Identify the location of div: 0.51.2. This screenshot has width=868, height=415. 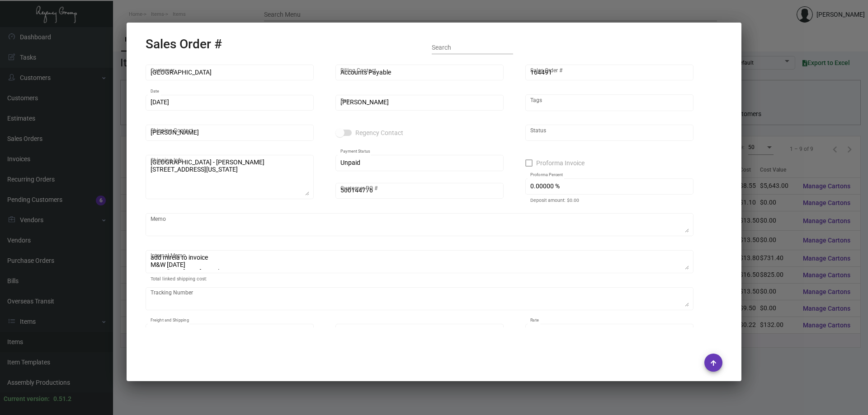
(62, 399).